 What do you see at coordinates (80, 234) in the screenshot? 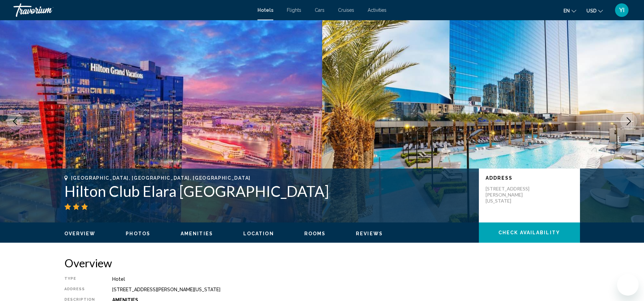
I see `button: Overview` at bounding box center [80, 234].